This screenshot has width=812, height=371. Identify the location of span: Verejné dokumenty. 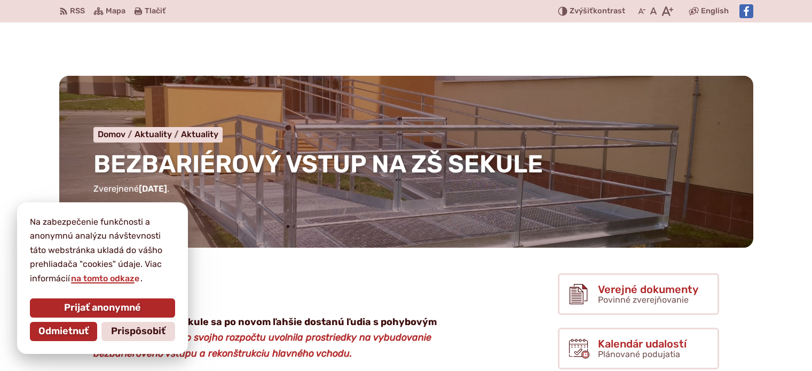
(648, 289).